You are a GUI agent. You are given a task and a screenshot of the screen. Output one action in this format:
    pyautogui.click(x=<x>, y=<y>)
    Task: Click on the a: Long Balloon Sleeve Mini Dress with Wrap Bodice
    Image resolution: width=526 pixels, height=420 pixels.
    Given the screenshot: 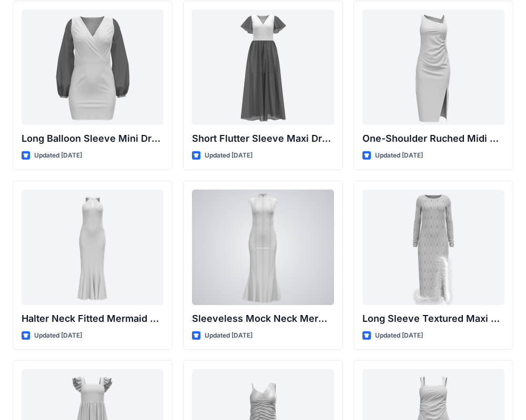 What is the action you would take?
    pyautogui.click(x=92, y=67)
    